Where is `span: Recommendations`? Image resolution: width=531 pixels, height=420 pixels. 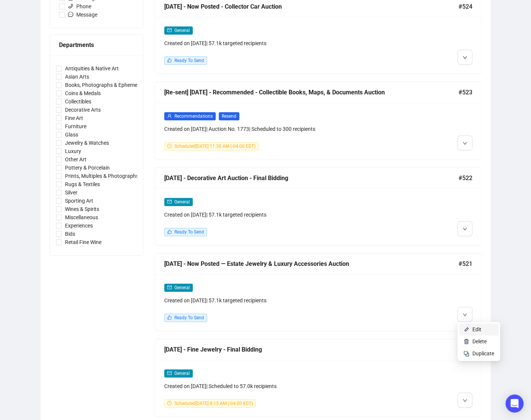 span: Recommendations is located at coordinates (193, 116).